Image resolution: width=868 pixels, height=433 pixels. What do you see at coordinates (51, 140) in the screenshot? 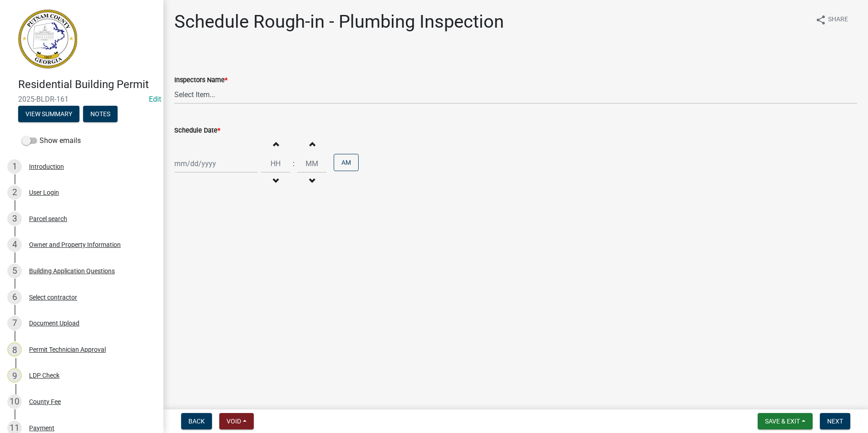
I see `label: Show emails` at bounding box center [51, 140].